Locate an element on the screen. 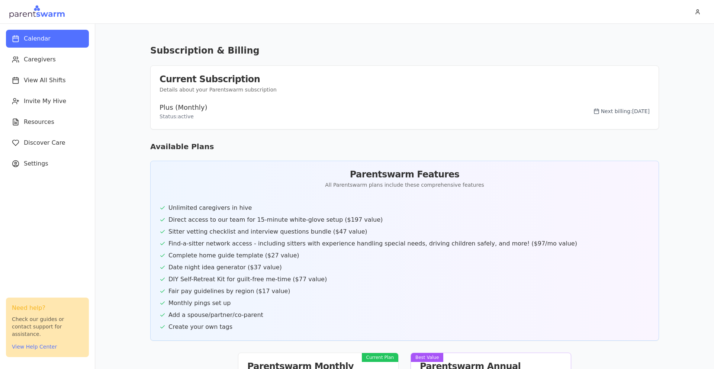 The height and width of the screenshot is (369, 714). span: Calendar is located at coordinates (37, 39).